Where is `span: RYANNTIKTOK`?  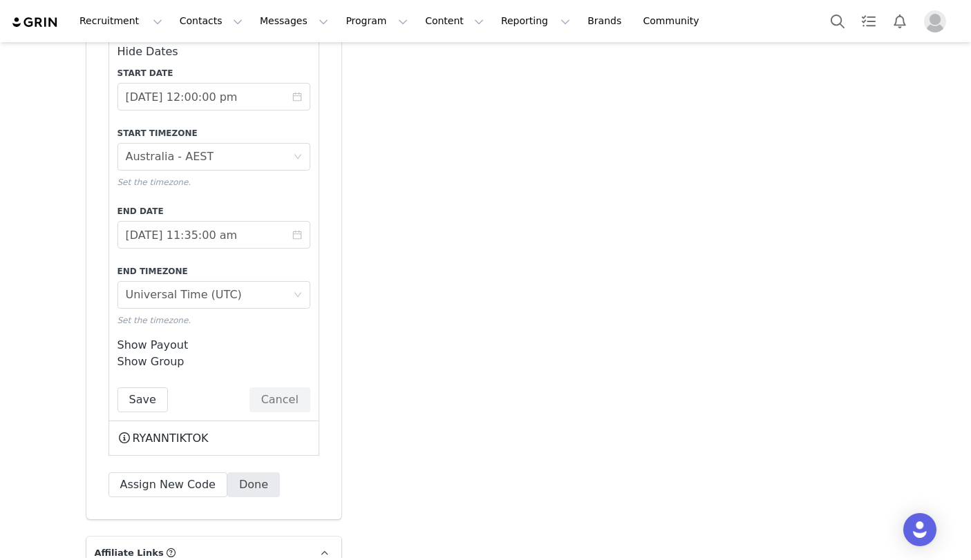 span: RYANNTIKTOK is located at coordinates (171, 439).